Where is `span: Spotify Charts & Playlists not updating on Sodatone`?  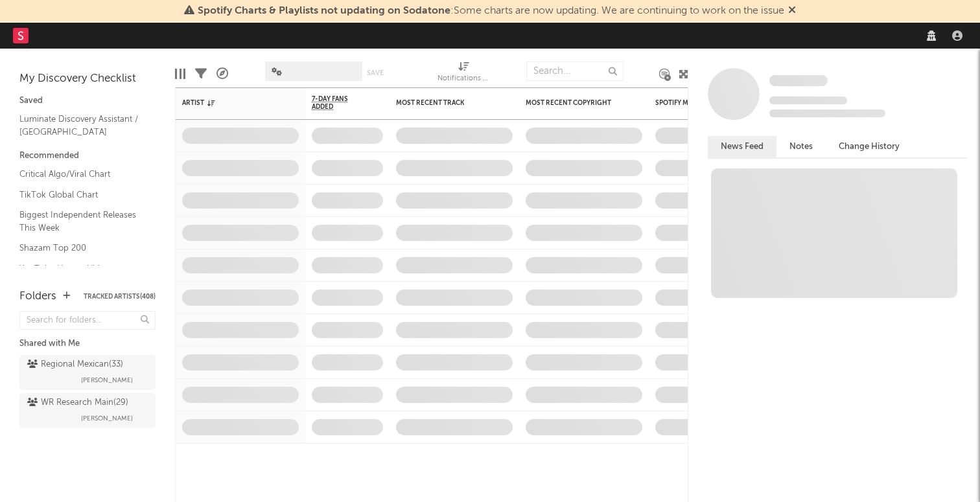
span: Spotify Charts & Playlists not updating on Sodatone is located at coordinates (324, 11).